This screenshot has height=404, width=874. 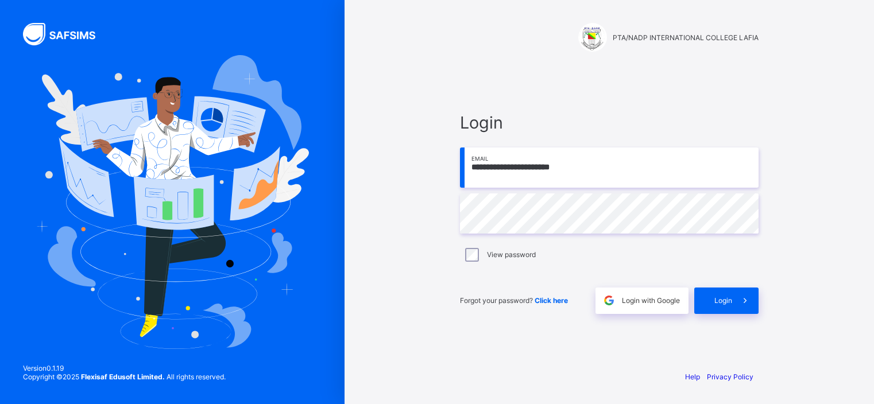 What do you see at coordinates (124, 377) in the screenshot?
I see `span: Copyright © 2025 All rights reserved.` at bounding box center [124, 377].